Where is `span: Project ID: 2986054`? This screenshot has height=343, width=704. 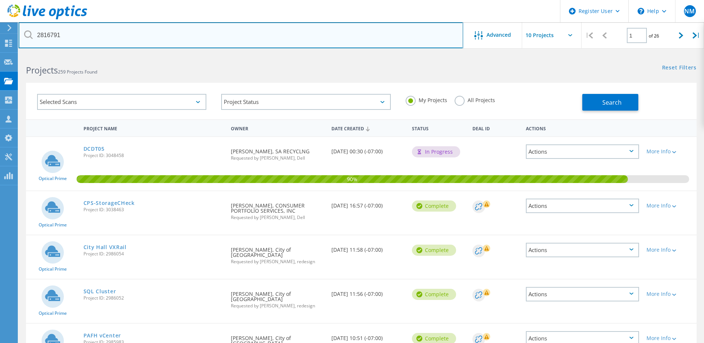 span: Project ID: 2986054 is located at coordinates (154, 254).